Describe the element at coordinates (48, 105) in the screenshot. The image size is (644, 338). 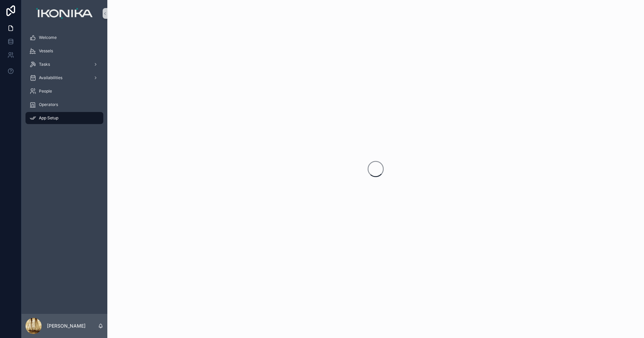
I see `span: Operators` at that location.